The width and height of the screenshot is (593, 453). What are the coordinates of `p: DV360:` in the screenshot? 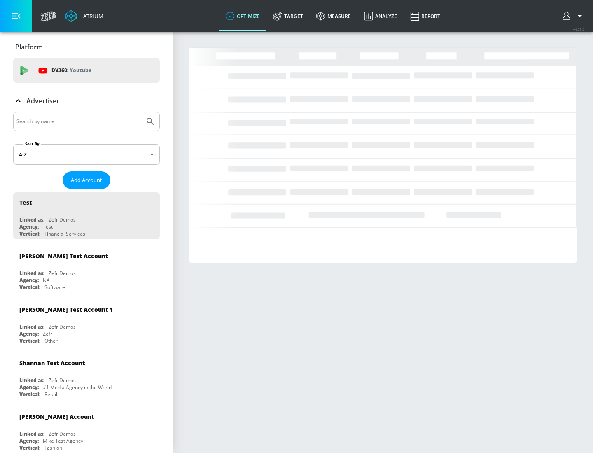 It's located at (71, 70).